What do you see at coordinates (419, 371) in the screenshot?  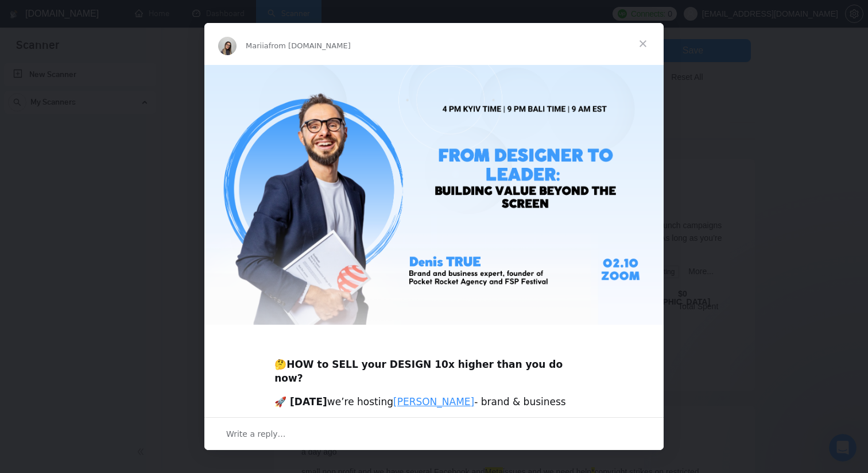 I see `b: HOW to SELL your DESIGN 10x higher than you do now?` at bounding box center [419, 371].